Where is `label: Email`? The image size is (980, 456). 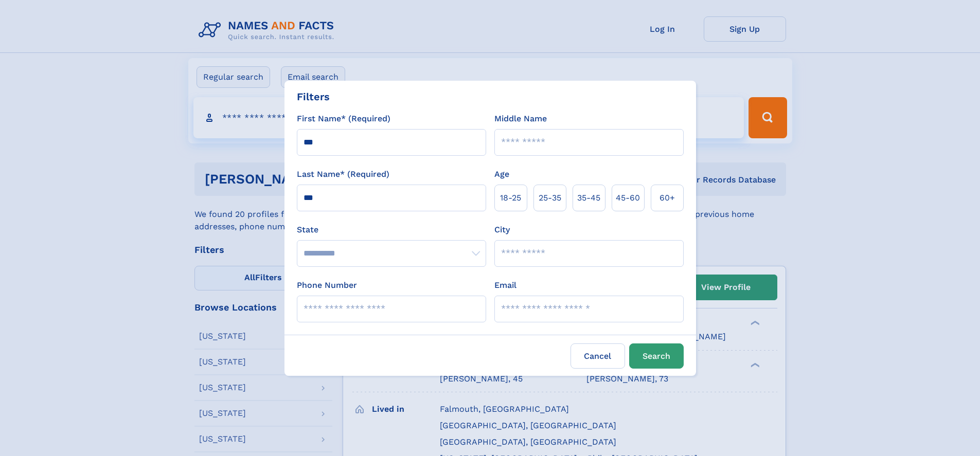 label: Email is located at coordinates (505, 285).